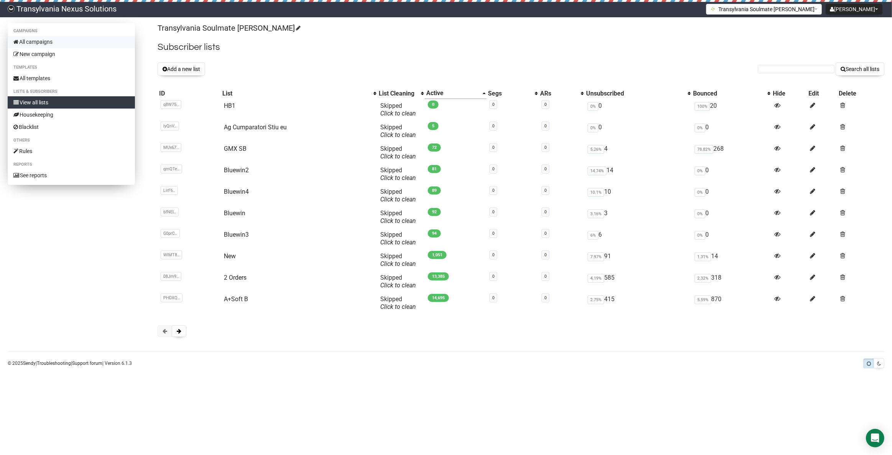 The width and height of the screenshot is (892, 455). I want to click on a: Bluewin, so click(235, 213).